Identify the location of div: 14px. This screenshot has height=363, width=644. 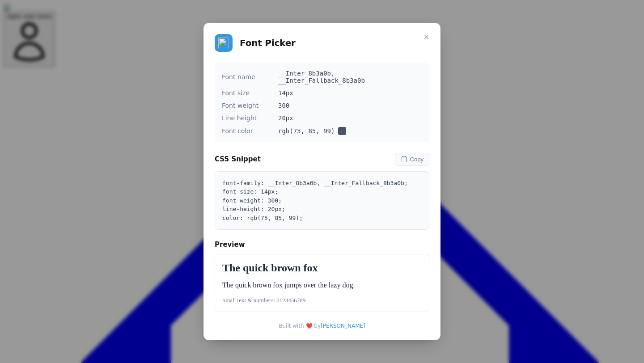
(350, 93).